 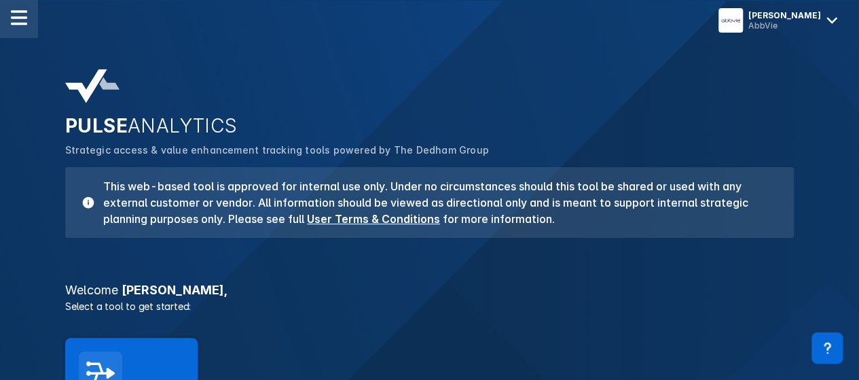 What do you see at coordinates (827, 348) in the screenshot?
I see `div: Contact Support` at bounding box center [827, 348].